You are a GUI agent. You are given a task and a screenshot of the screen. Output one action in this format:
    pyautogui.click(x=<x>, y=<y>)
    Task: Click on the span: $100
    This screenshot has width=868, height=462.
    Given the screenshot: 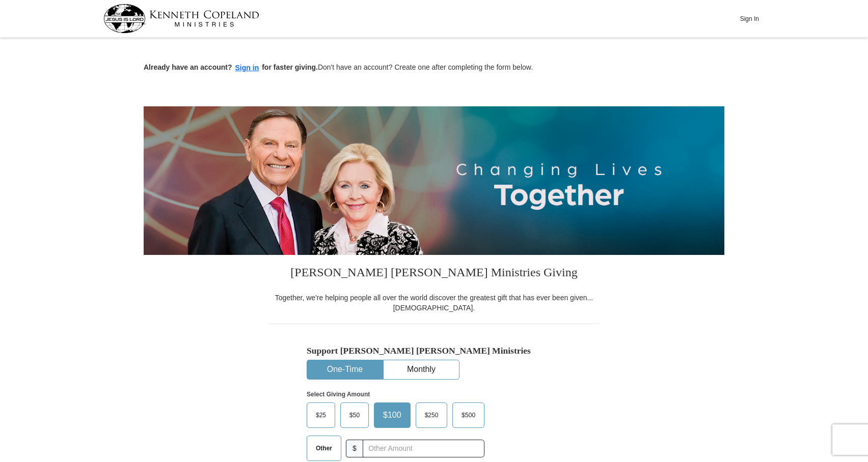 What is the action you would take?
    pyautogui.click(x=392, y=416)
    